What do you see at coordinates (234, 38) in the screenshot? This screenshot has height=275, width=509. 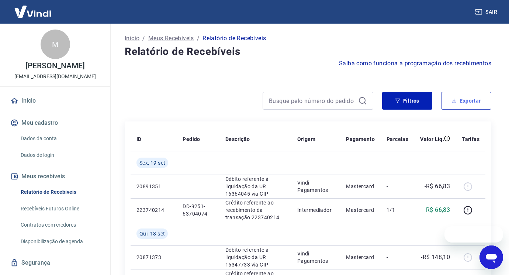 I see `p: Relatório de Recebíveis` at bounding box center [234, 38].